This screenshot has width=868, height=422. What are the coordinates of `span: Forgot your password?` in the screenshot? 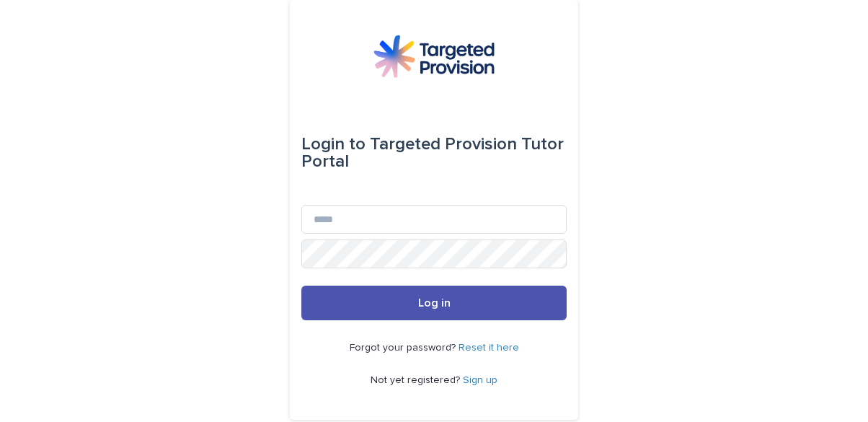 It's located at (404, 348).